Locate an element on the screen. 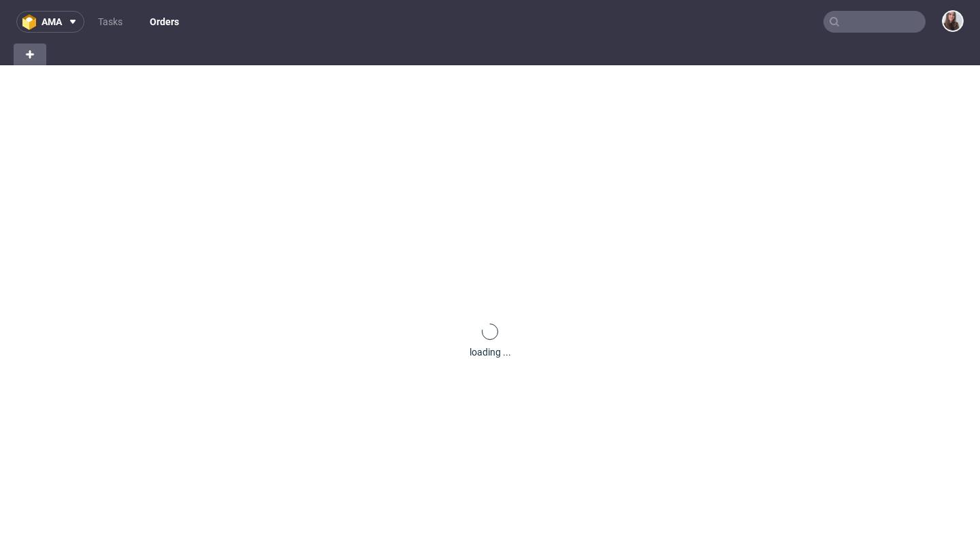  a: Orders is located at coordinates (164, 22).